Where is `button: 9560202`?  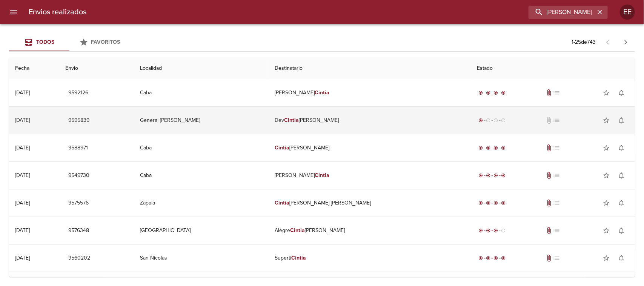 button: 9560202 is located at coordinates (79, 258).